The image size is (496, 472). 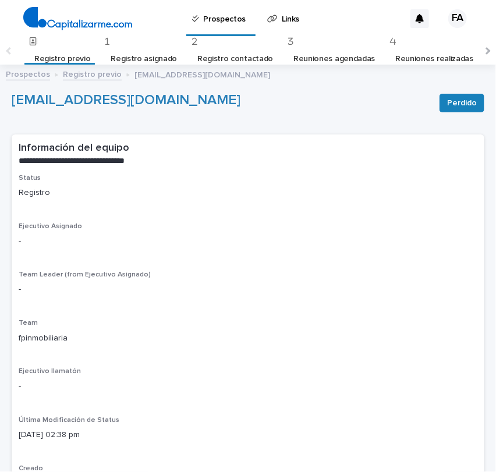 What do you see at coordinates (31, 469) in the screenshot?
I see `span: Creado` at bounding box center [31, 469].